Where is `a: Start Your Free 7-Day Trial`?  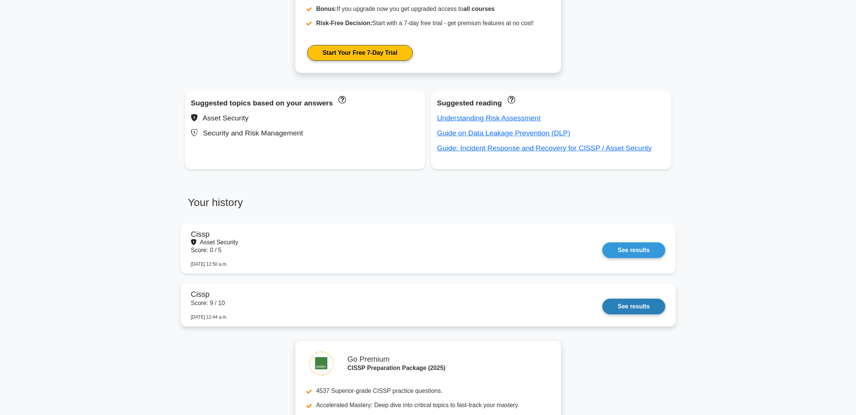
a: Start Your Free 7-Day Trial is located at coordinates (360, 53).